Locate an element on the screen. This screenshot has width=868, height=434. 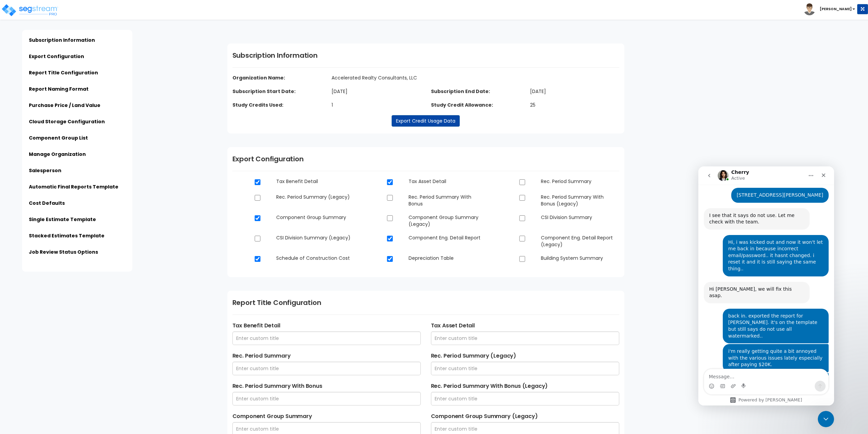
div: I see that it says do not use. Let me check with the team. is located at coordinates (58, 52).